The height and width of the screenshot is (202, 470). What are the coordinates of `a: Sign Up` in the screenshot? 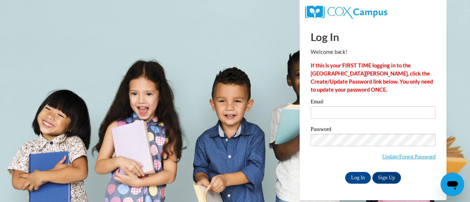 It's located at (387, 178).